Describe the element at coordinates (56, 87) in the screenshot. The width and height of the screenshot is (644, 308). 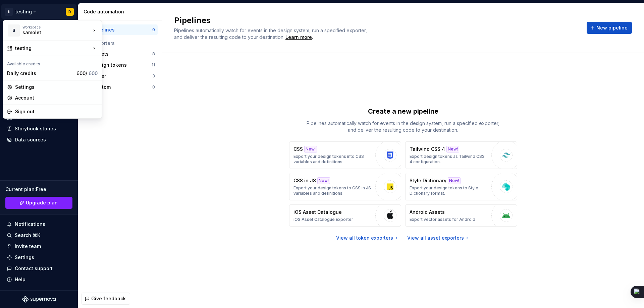
I see `div: Settings` at that location.